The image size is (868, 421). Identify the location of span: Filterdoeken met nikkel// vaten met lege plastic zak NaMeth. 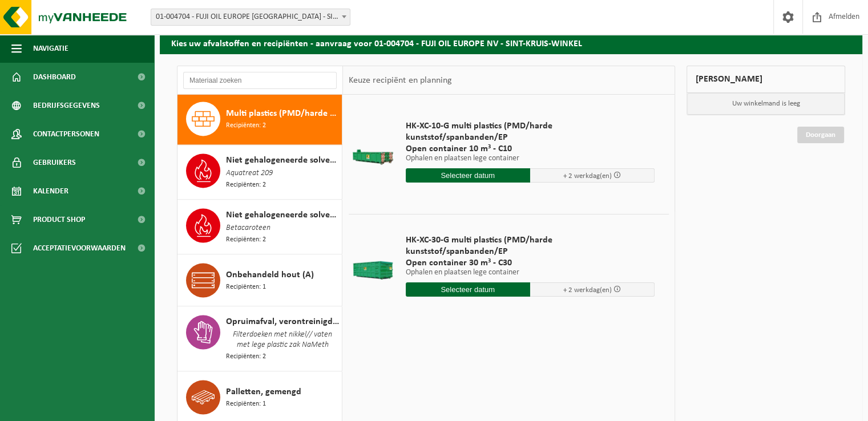
(283, 340).